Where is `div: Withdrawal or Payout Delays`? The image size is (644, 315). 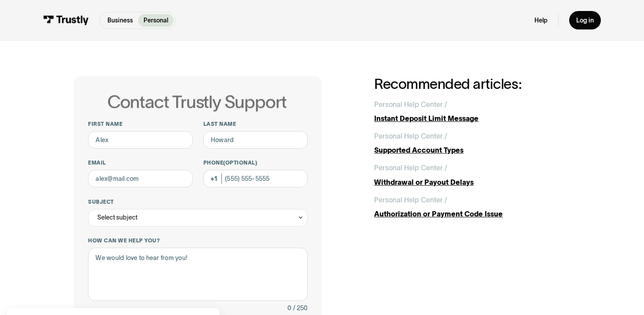
div: Withdrawal or Payout Delays is located at coordinates (472, 182).